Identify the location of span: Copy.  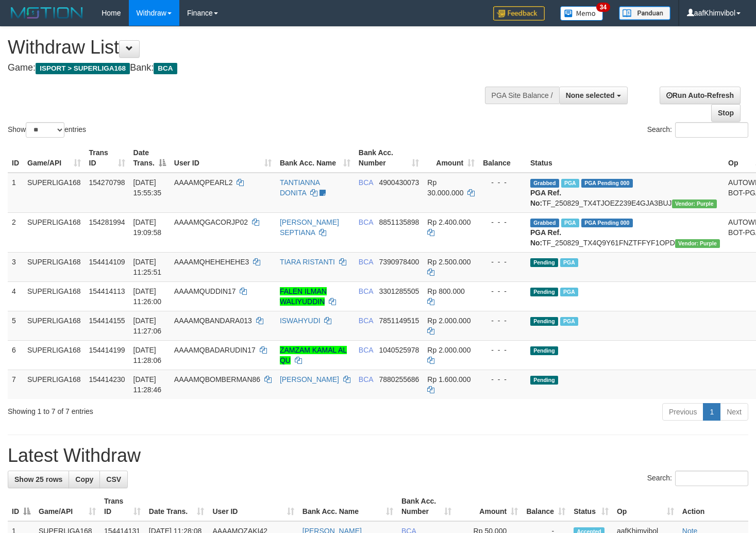
(84, 479).